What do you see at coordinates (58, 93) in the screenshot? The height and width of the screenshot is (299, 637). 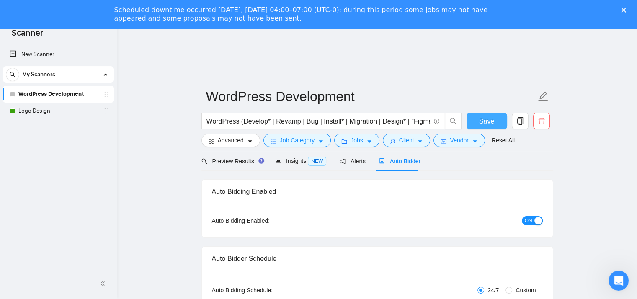 I see `li: My Scanners` at bounding box center [58, 93].